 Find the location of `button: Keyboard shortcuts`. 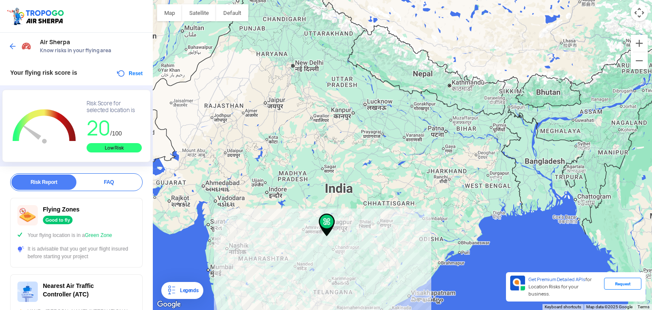

button: Keyboard shortcuts is located at coordinates (563, 307).